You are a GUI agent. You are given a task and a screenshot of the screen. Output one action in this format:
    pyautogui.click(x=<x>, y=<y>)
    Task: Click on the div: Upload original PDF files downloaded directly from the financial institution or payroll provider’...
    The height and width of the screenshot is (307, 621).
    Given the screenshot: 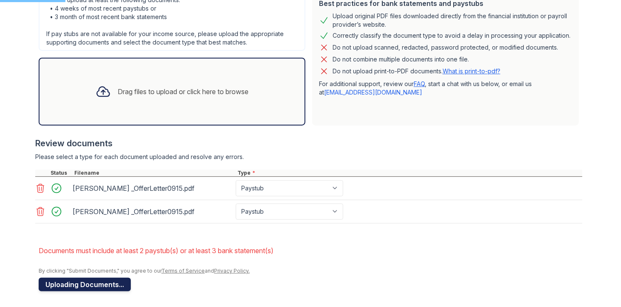 What is the action you would take?
    pyautogui.click(x=452, y=20)
    